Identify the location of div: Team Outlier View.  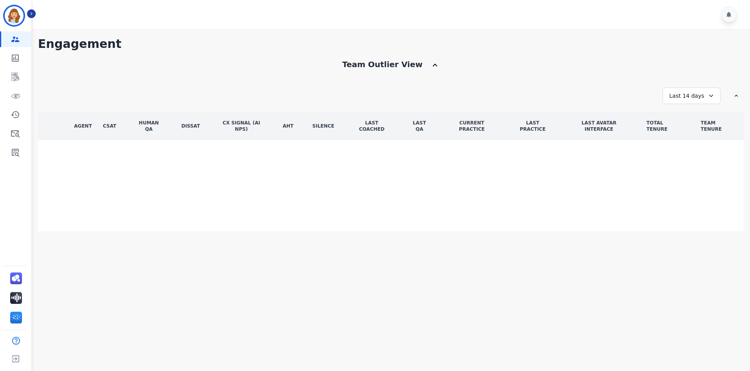
(382, 64).